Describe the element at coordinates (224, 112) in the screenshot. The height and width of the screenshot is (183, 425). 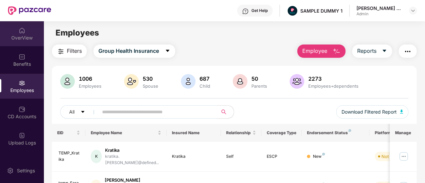
I see `span: search` at that location.